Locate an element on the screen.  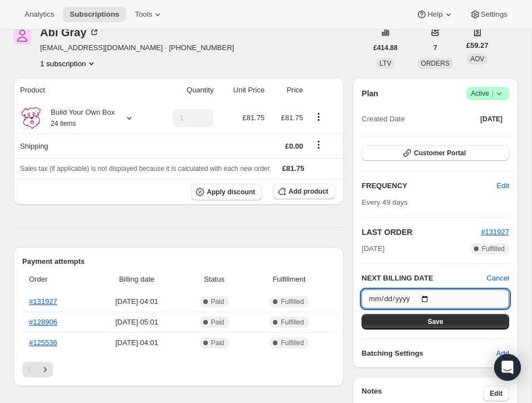
th: Price is located at coordinates (287, 90).